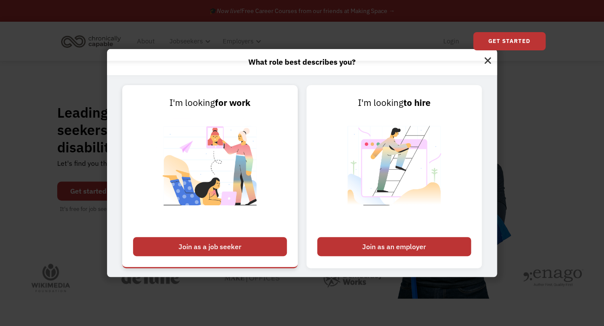 The image size is (604, 326). What do you see at coordinates (394, 246) in the screenshot?
I see `div: Join as an employer` at bounding box center [394, 246].